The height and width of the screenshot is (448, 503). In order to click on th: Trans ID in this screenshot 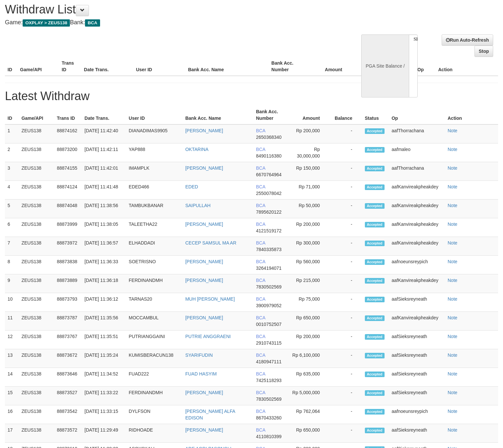, I will do `click(70, 67)`.